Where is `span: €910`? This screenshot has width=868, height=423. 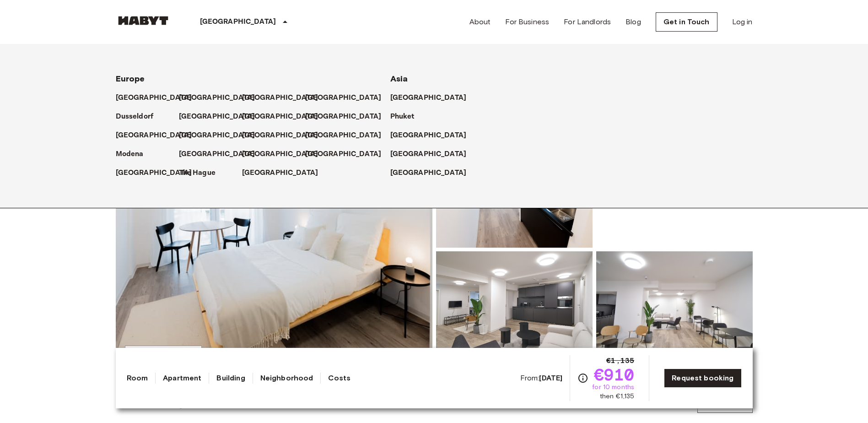
span: €910 is located at coordinates (614, 375).